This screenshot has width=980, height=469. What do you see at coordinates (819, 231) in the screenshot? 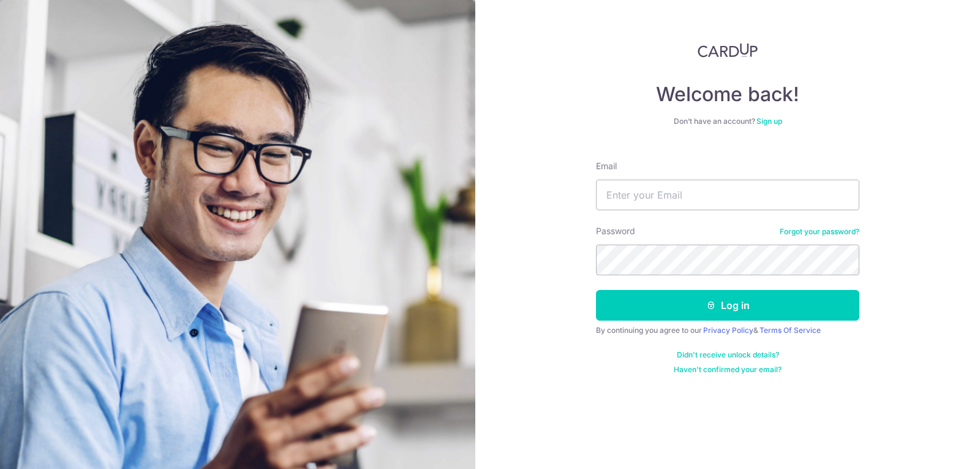
I see `a: Forgot your password?` at bounding box center [819, 231].